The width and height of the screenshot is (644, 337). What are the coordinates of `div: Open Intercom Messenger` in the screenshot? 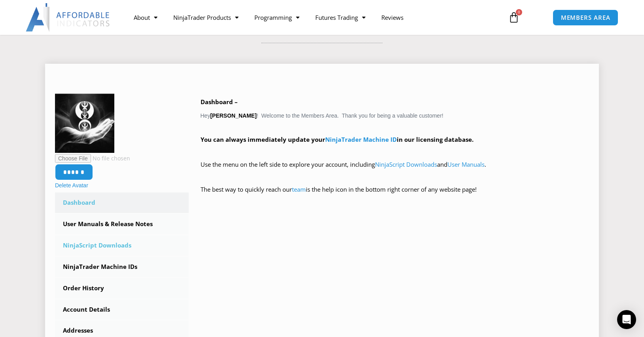 It's located at (627, 320).